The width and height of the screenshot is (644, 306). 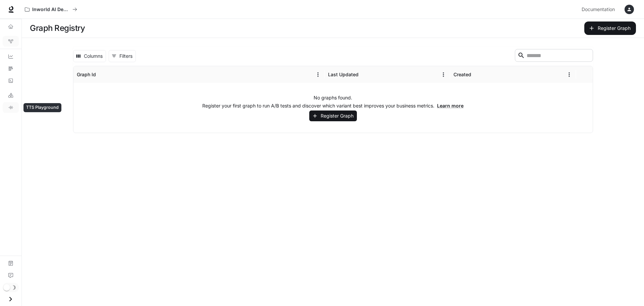 What do you see at coordinates (57, 28) in the screenshot?
I see `h1: Graph Registry` at bounding box center [57, 28].